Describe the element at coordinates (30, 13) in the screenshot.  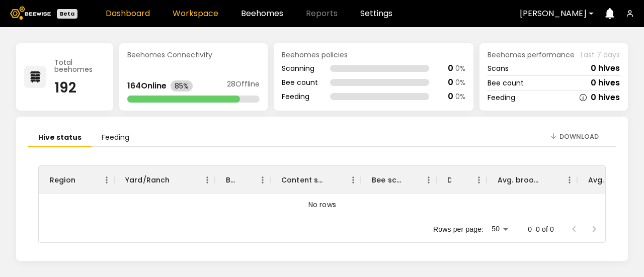
I see `img: Beewise logo` at that location.